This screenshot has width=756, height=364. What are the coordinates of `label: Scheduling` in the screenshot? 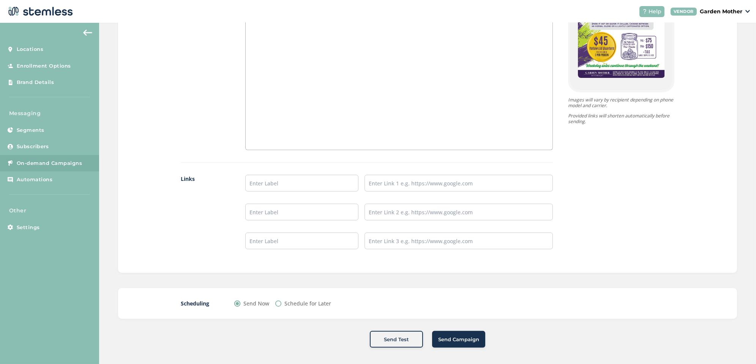 It's located at (200, 303).